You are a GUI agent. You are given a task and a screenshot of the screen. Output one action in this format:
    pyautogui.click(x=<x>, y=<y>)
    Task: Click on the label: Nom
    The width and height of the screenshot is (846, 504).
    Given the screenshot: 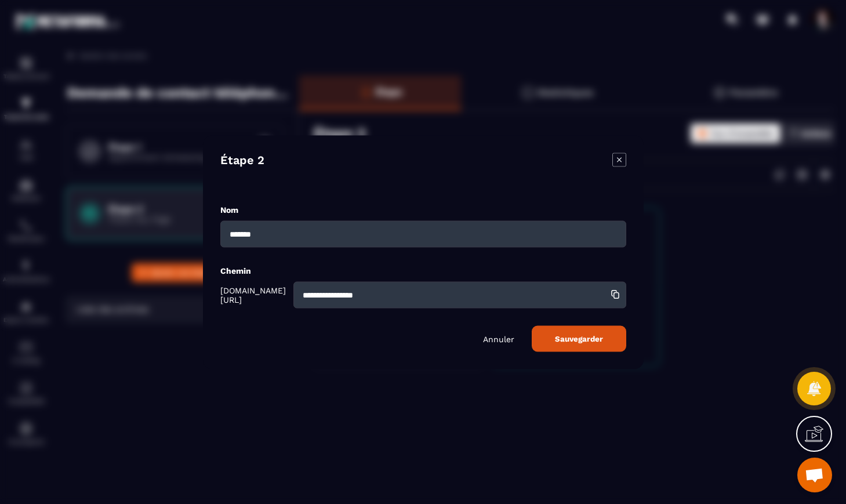 What is the action you would take?
    pyautogui.click(x=229, y=210)
    